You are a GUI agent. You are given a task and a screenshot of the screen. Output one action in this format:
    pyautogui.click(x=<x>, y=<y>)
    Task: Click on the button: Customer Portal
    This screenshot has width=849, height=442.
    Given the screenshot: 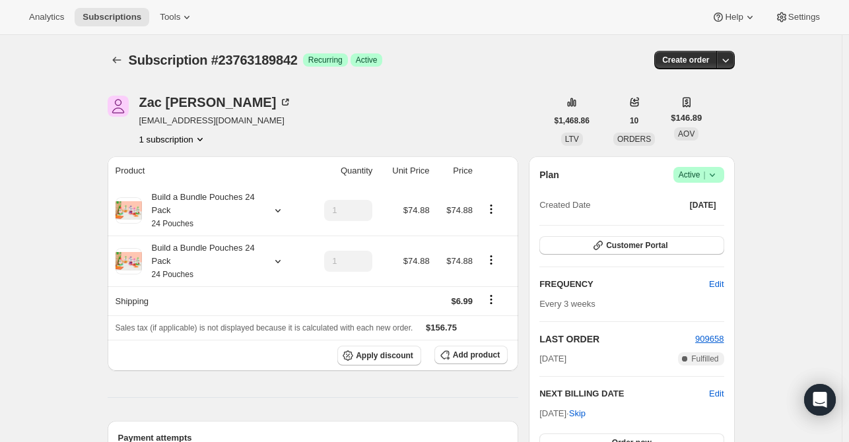 What is the action you would take?
    pyautogui.click(x=631, y=246)
    